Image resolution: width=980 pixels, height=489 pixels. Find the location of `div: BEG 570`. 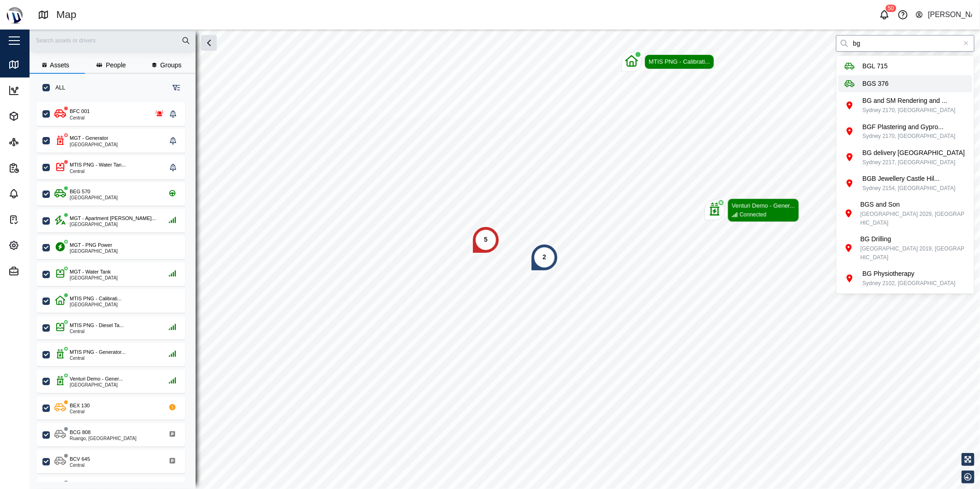

div: BEG 570 is located at coordinates (79, 191).